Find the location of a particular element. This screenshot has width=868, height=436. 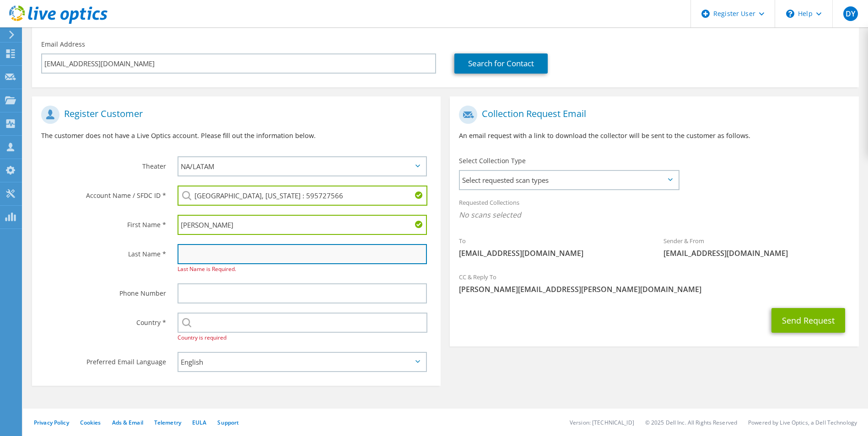

svg: \n is located at coordinates (791, 14).